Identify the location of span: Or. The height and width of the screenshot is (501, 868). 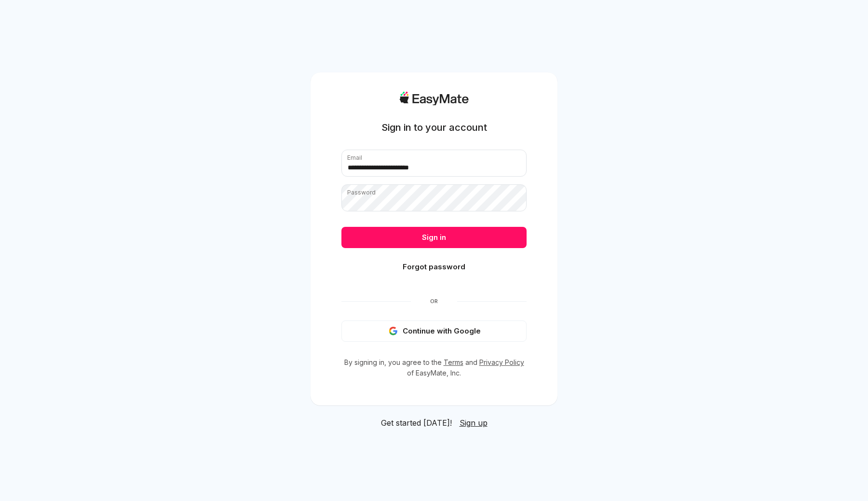
(434, 301).